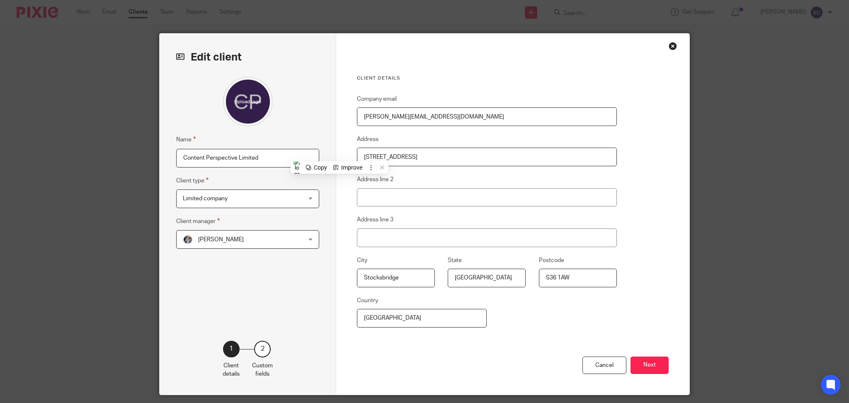 The height and width of the screenshot is (403, 849). I want to click on label: Country, so click(367, 301).